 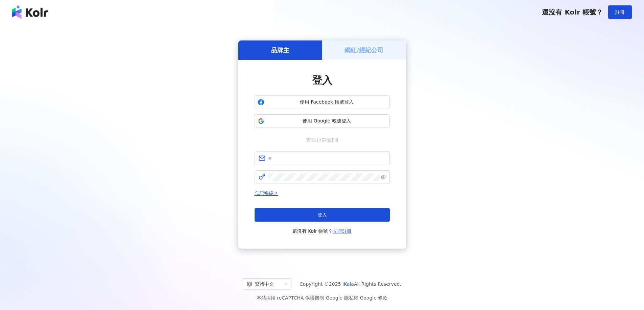 What do you see at coordinates (327, 103) in the screenshot?
I see `span: 使用 Facebook 帳號登入` at bounding box center [327, 103].